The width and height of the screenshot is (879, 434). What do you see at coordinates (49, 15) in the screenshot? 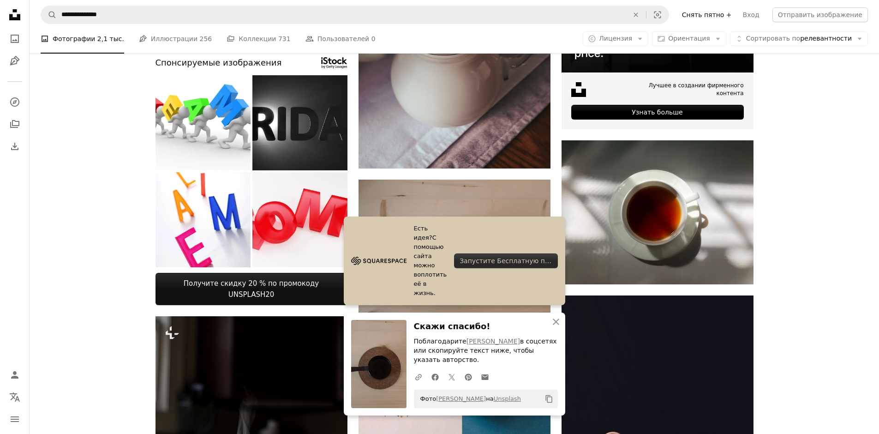
I see `button: Поиск Unsplash` at bounding box center [49, 15].